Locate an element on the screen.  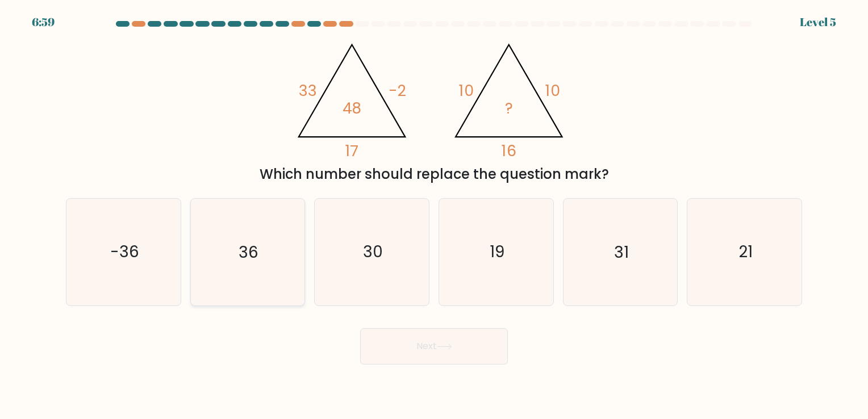
div: 6:59 is located at coordinates (43, 22).